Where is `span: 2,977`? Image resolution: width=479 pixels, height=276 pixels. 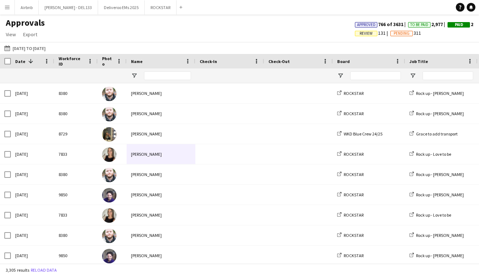 span: 2,977 is located at coordinates (428, 24).